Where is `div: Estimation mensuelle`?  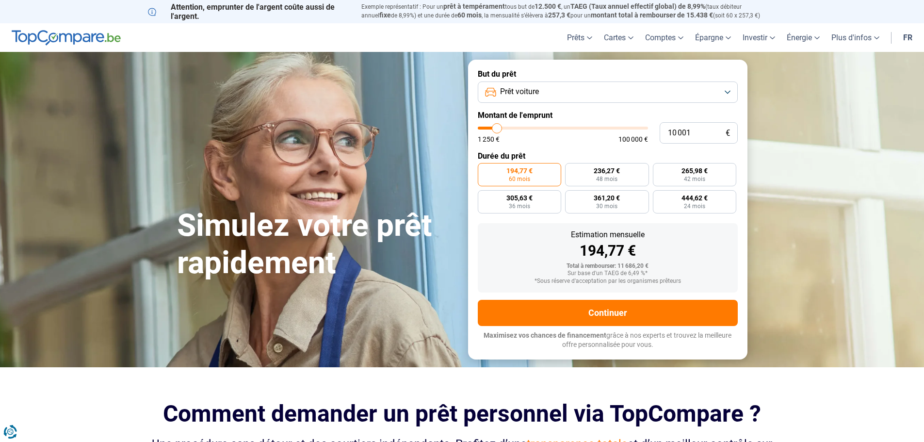 div: Estimation mensuelle is located at coordinates (608, 235).